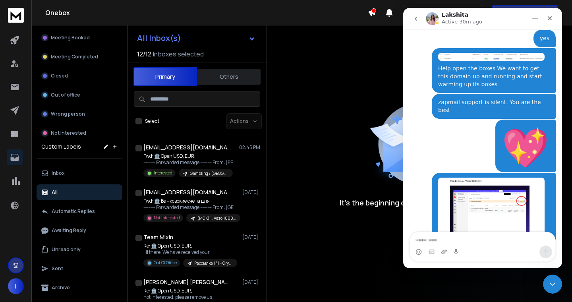 The height and width of the screenshot is (302, 572). Describe the element at coordinates (16, 15) in the screenshot. I see `img: logo` at that location.